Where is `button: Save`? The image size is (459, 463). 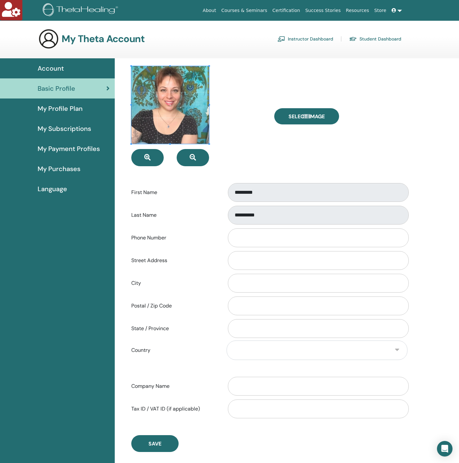
button: Save is located at coordinates (155, 444).